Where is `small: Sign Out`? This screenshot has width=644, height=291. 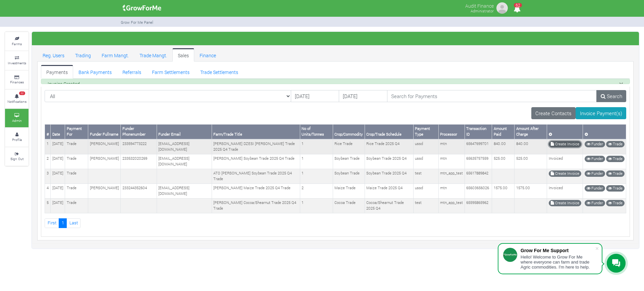
small: Sign Out is located at coordinates (17, 159).